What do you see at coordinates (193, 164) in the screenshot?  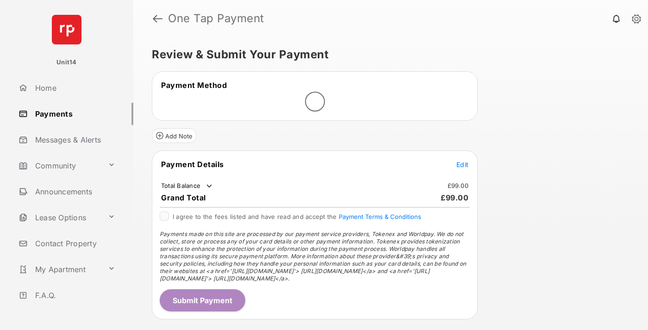 I see `span: Payment Details` at bounding box center [193, 164].